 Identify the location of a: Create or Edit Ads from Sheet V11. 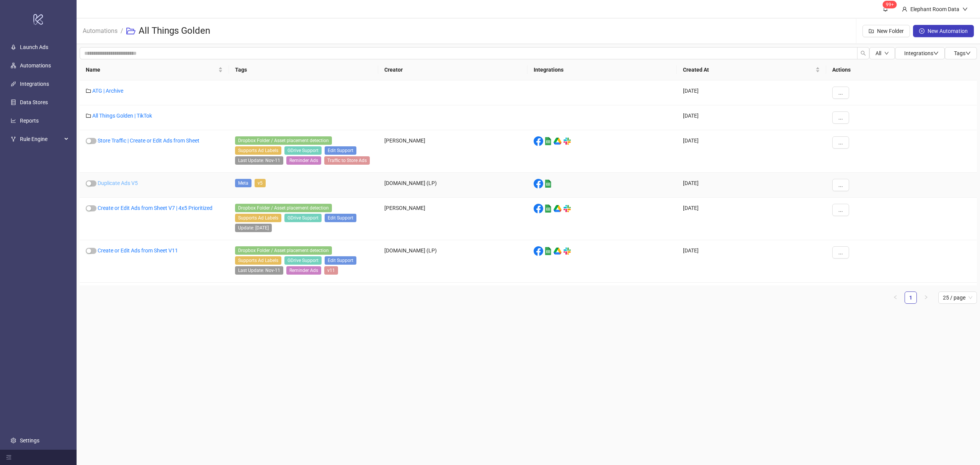
(138, 250).